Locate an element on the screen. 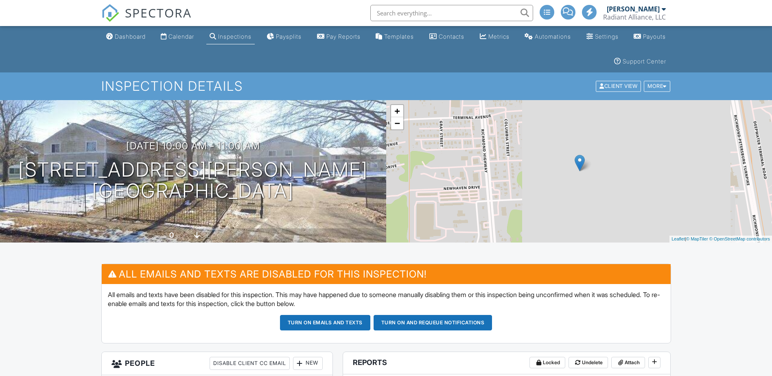  div: Inspections is located at coordinates (235, 36).